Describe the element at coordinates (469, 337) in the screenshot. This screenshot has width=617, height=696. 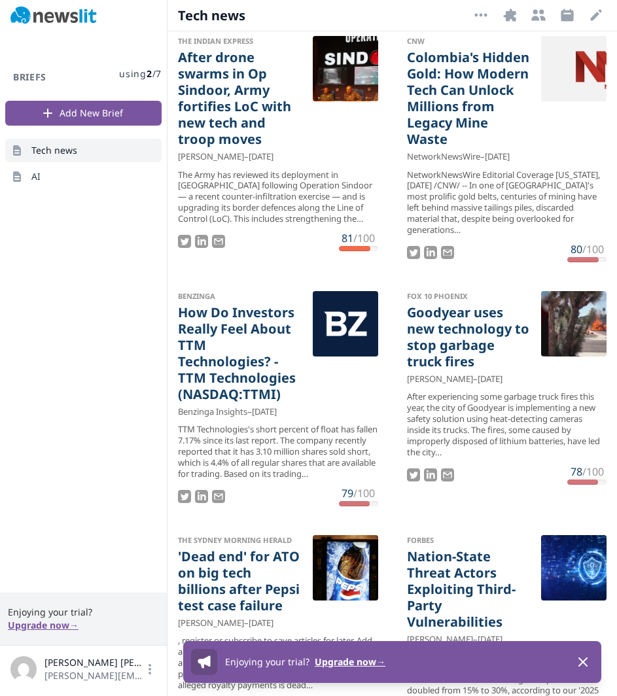
I see `a: Goodyear uses new technology to stop garbage truck fires` at that location.